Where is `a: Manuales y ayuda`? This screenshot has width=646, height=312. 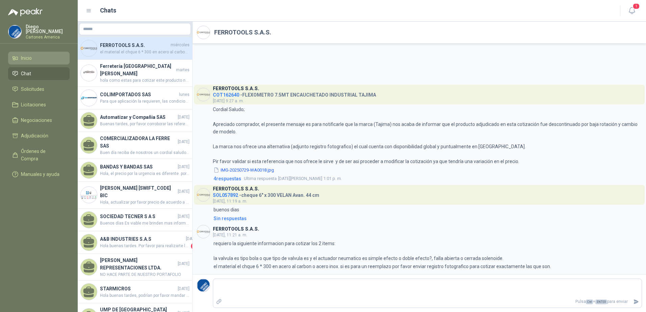
a: Manuales y ayuda is located at coordinates (39, 174).